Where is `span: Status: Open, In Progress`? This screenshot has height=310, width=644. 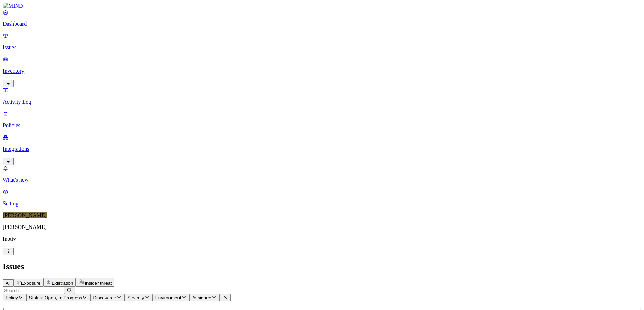 span: Status: Open, In Progress is located at coordinates (55, 297).